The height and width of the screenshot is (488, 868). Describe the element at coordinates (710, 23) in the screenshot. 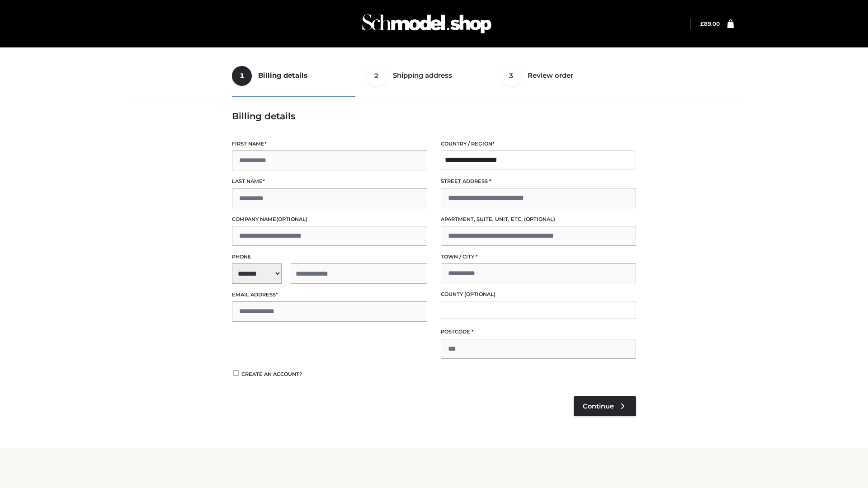

I see `bdi: 89.00` at that location.